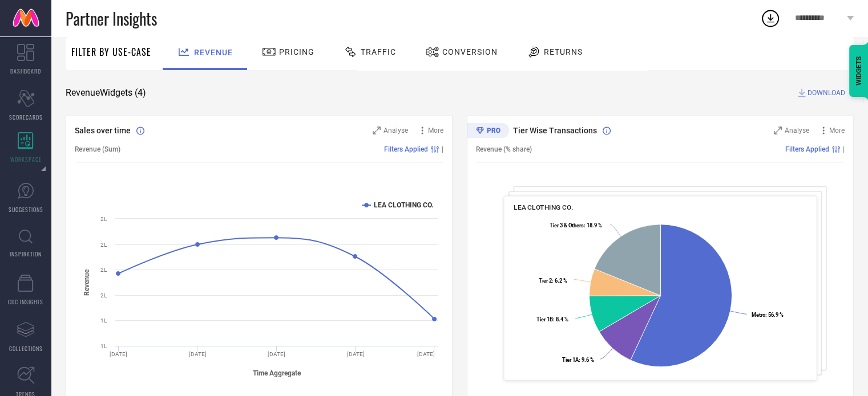 The image size is (868, 396). Describe the element at coordinates (771, 18) in the screenshot. I see `div: Open download list` at that location.